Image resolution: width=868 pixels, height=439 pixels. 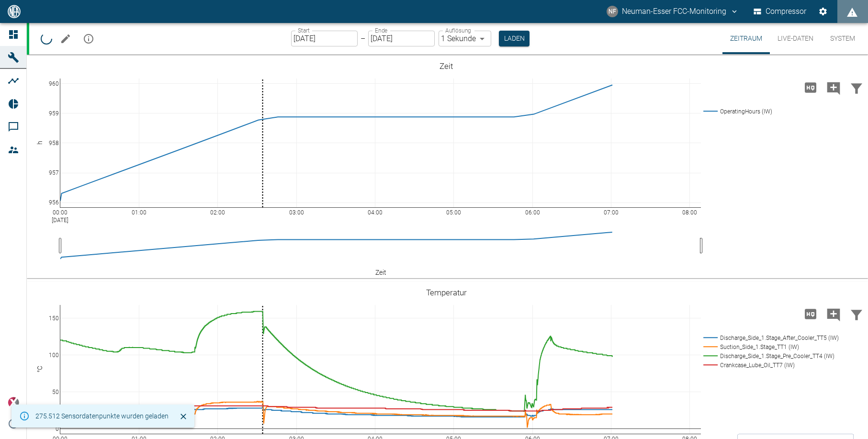 I want to click on label: Ende, so click(x=381, y=30).